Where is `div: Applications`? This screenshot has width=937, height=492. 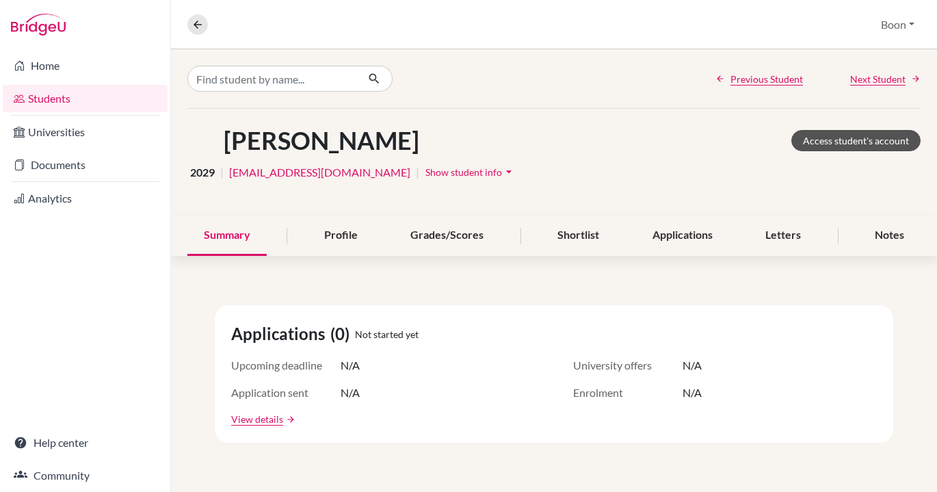 div: Applications is located at coordinates (683, 235).